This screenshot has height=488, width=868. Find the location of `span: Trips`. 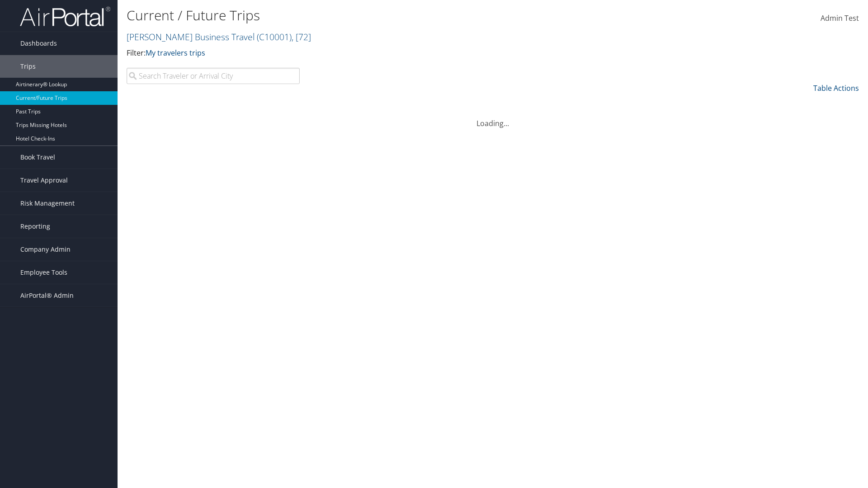

span: Trips is located at coordinates (28, 66).